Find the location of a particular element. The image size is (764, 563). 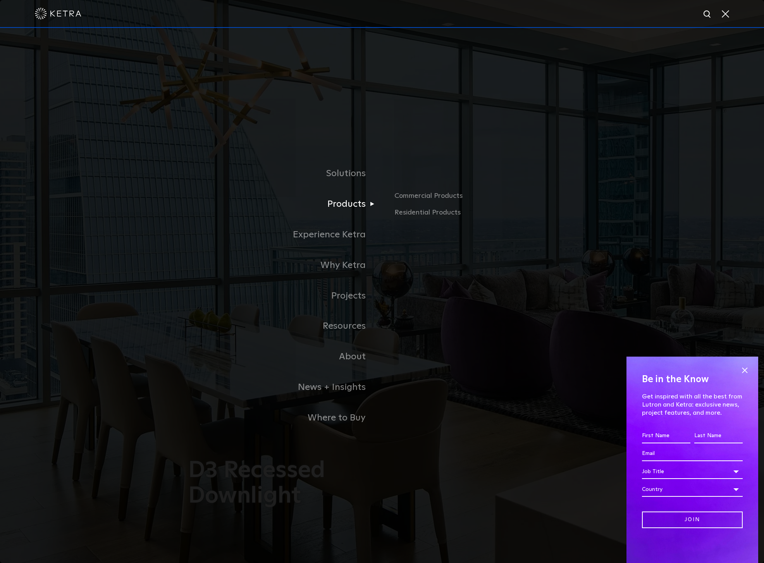

div: Country is located at coordinates (692, 489).